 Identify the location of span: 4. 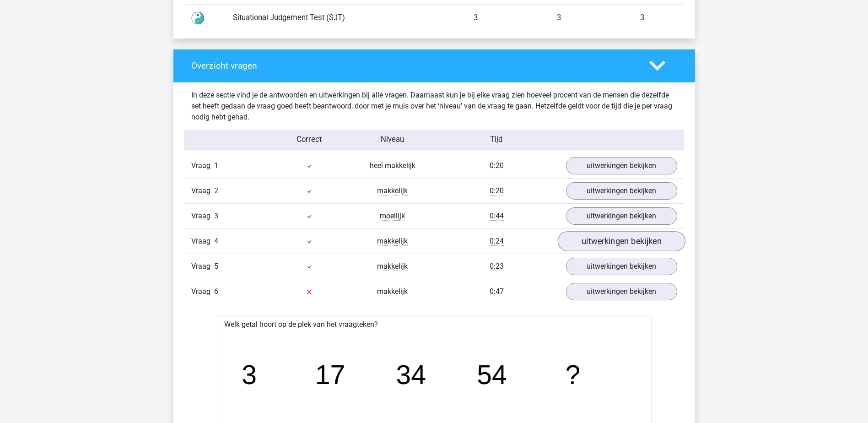
(216, 241).